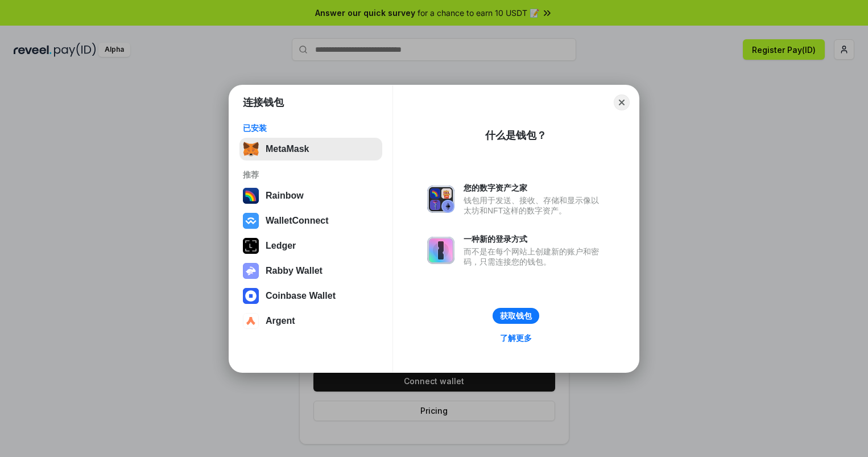  What do you see at coordinates (280, 321) in the screenshot?
I see `div: Argent` at bounding box center [280, 321].